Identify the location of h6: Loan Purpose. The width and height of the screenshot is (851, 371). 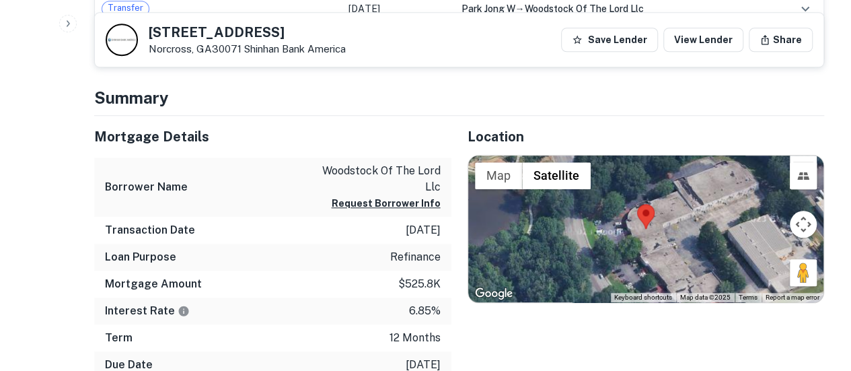
(141, 257).